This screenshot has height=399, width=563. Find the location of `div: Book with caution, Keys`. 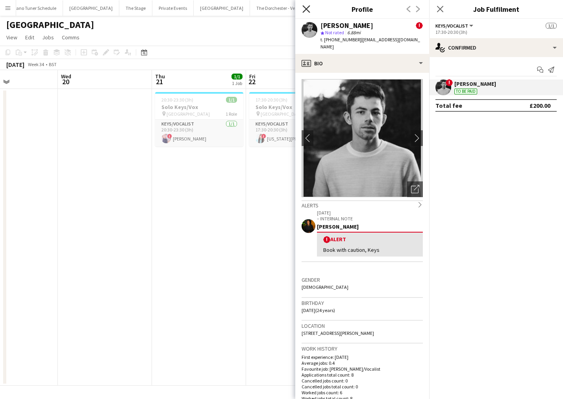

div: Book with caution, Keys is located at coordinates (369, 250).